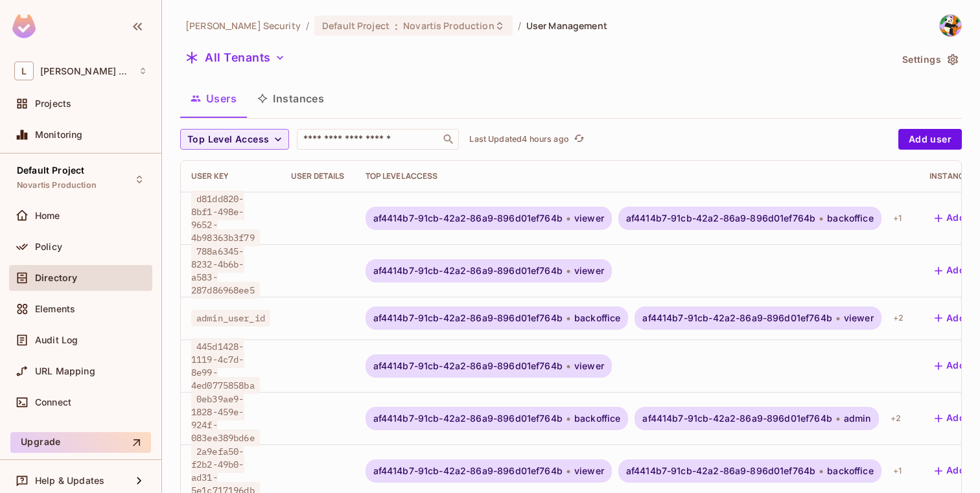  I want to click on button: Upgrade, so click(80, 443).